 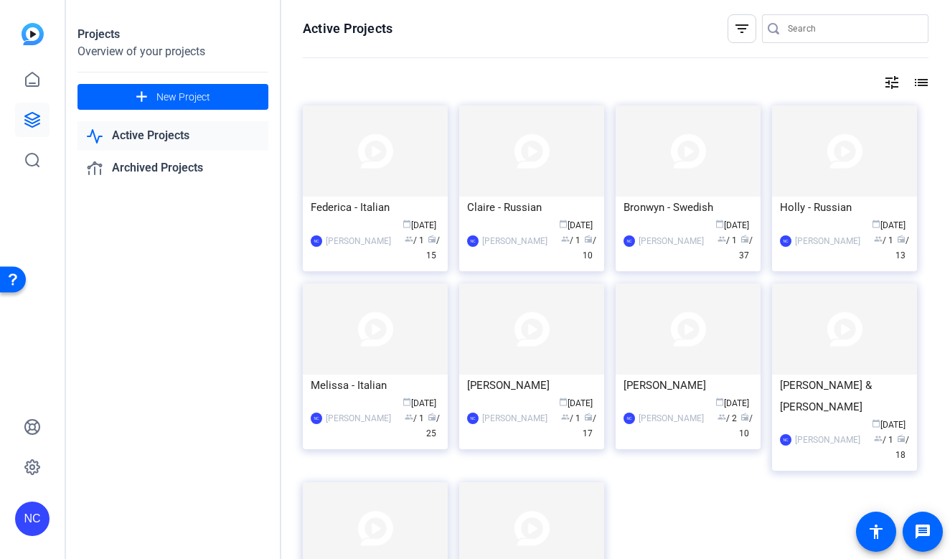 What do you see at coordinates (589, 426) in the screenshot?
I see `span: / 17` at bounding box center [589, 426].